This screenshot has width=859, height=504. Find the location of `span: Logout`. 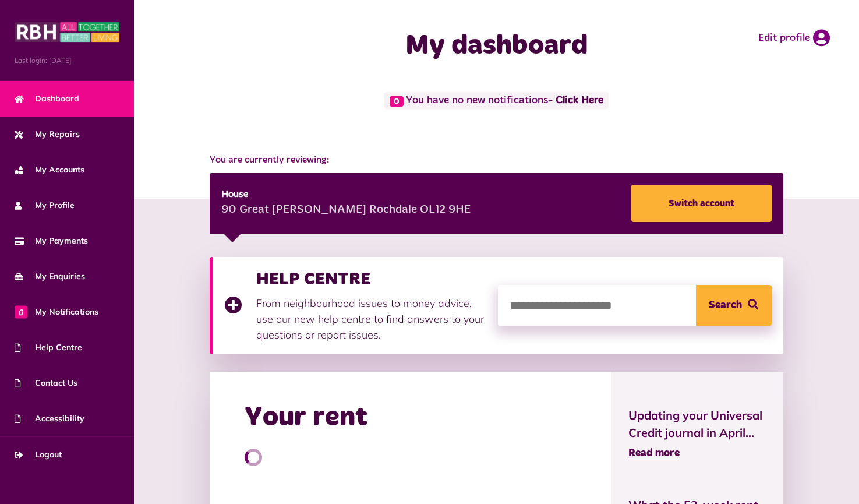

span: Logout is located at coordinates (38, 454).